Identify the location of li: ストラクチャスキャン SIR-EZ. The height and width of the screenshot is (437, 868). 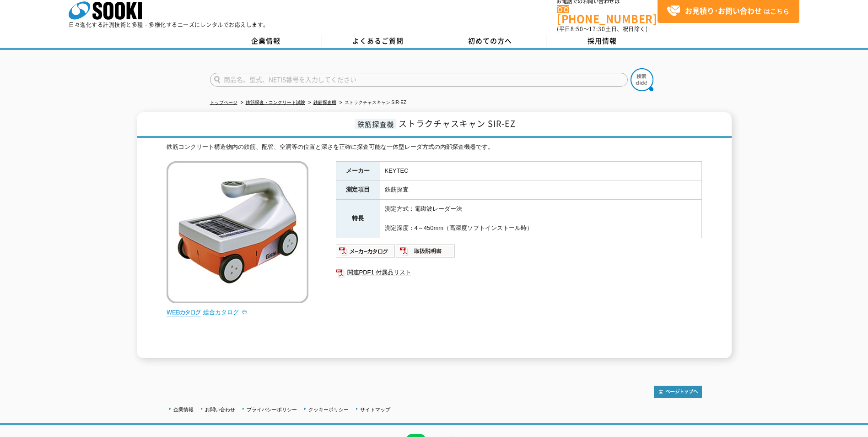
(372, 103).